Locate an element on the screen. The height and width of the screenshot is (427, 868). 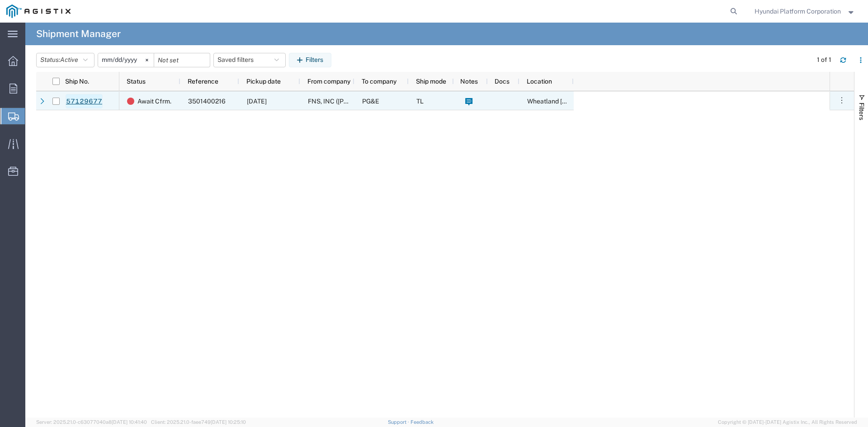
span: Pickup date is located at coordinates (264, 81).